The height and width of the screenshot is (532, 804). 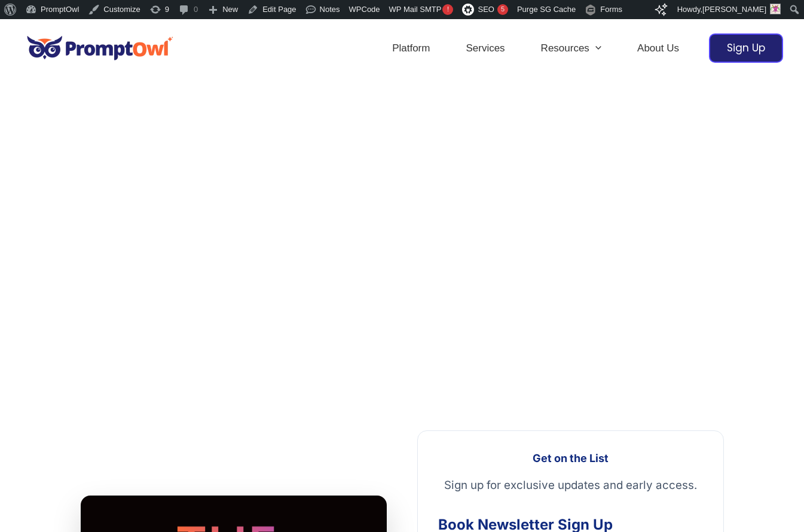 What do you see at coordinates (746, 48) in the screenshot?
I see `a: Sign Up` at bounding box center [746, 48].